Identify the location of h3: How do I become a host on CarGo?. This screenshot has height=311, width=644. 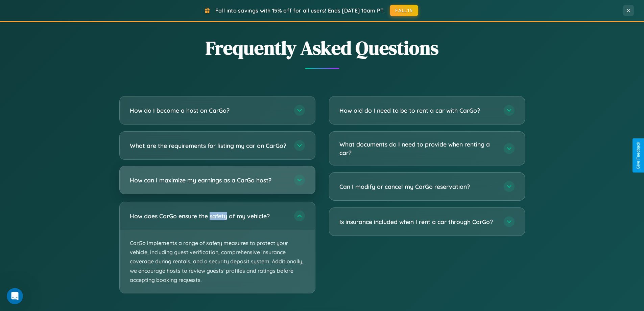
(209, 110).